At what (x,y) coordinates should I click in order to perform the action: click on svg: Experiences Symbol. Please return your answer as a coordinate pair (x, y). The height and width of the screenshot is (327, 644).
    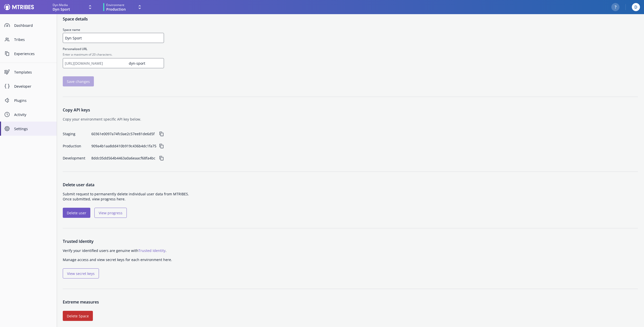
    Looking at the image, I should click on (7, 72).